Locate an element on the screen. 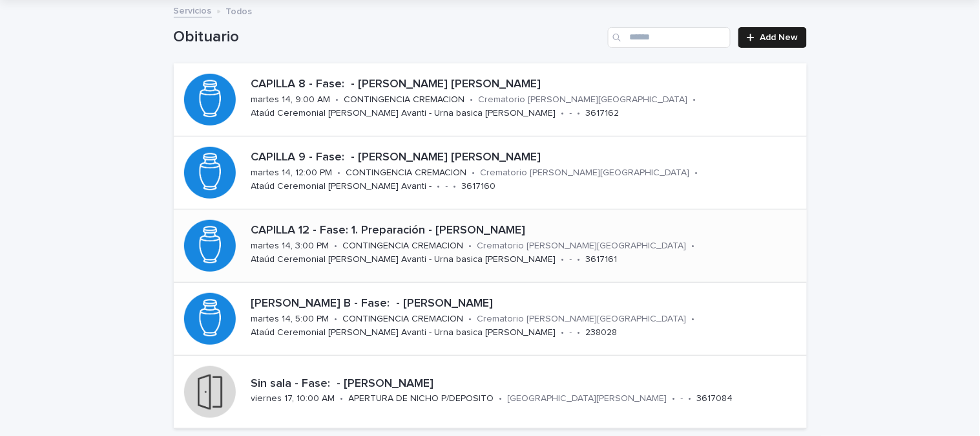 This screenshot has width=980, height=436. a: Servicios is located at coordinates (192, 10).